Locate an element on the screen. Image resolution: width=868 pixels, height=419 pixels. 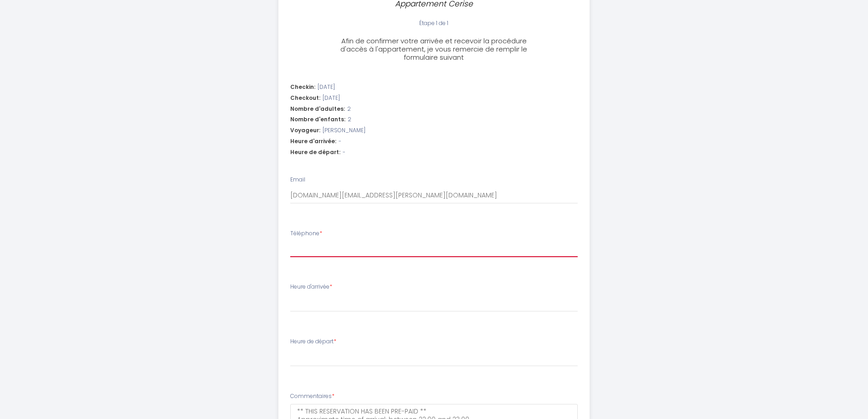
span: Heure d'arrivée: is located at coordinates (313, 141).